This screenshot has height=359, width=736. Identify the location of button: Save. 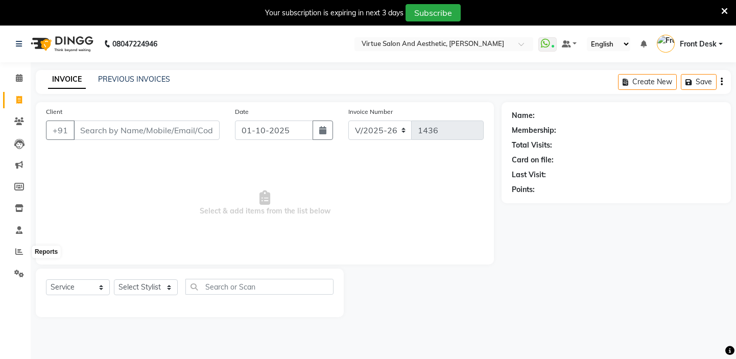
(699, 82).